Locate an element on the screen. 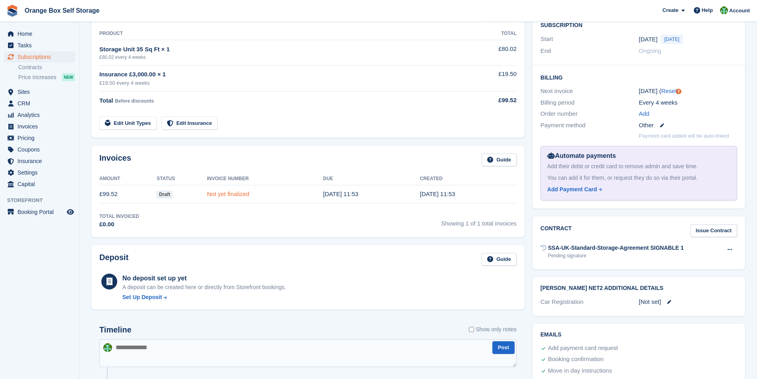 Image resolution: width=757 pixels, height=379 pixels. div: Move in day instructions is located at coordinates (580, 371).